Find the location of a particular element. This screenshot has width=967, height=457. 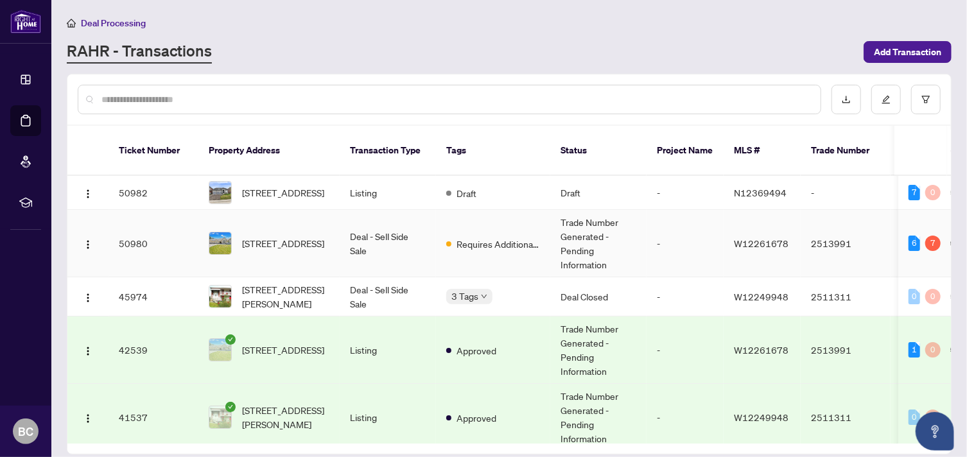

th: MLS # is located at coordinates (762, 151).